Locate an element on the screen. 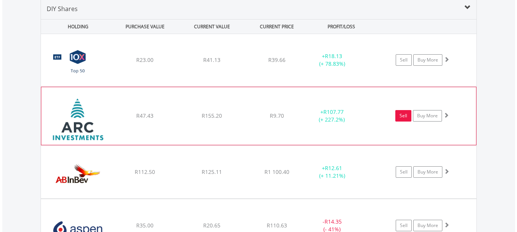 The image size is (517, 232). img: EQU.ZA.ANH.png is located at coordinates (78, 176).